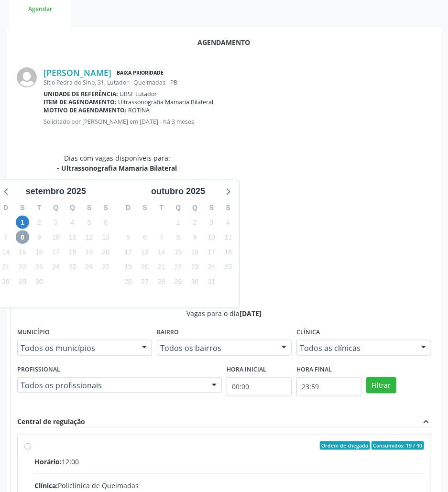 The height and width of the screenshot is (492, 448). What do you see at coordinates (89, 253) in the screenshot?
I see `span: sexta-feira, 19 de setembro de 2025` at bounding box center [89, 253].